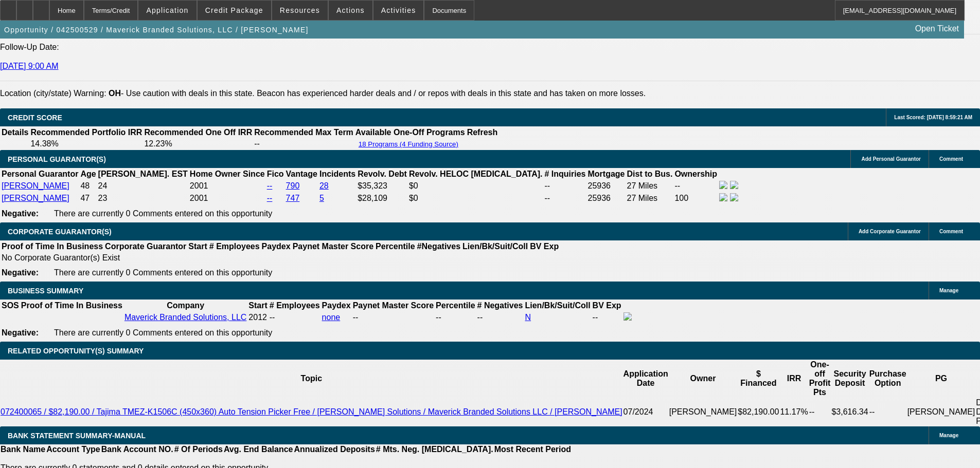 Image resolution: width=980 pixels, height=468 pixels. Describe the element at coordinates (87, 198) in the screenshot. I see `td: 47` at that location.